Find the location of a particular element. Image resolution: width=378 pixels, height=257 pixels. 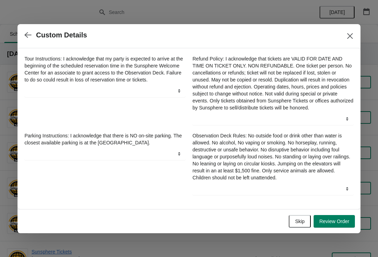

button: Skip is located at coordinates (300, 221).